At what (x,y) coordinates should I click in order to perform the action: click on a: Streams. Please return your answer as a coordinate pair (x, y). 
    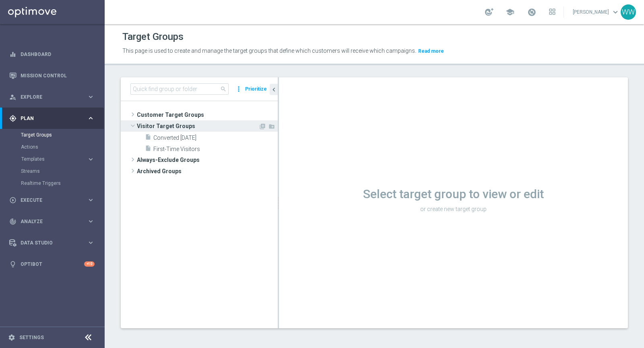
    Looking at the image, I should click on (52, 171).